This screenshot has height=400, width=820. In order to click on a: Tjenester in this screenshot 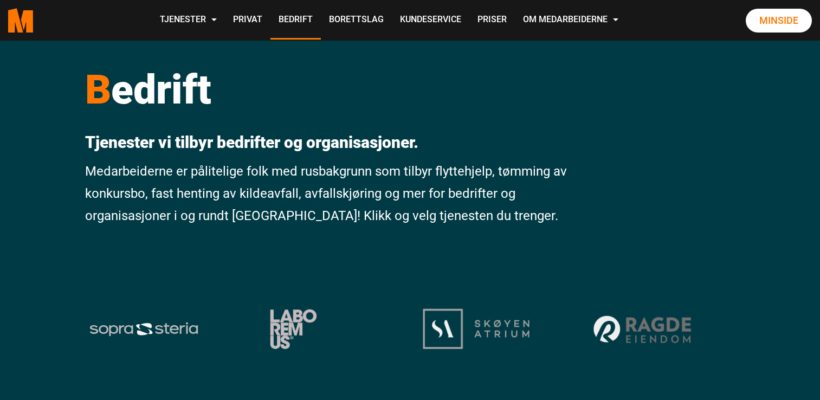, I will do `click(188, 20)`.